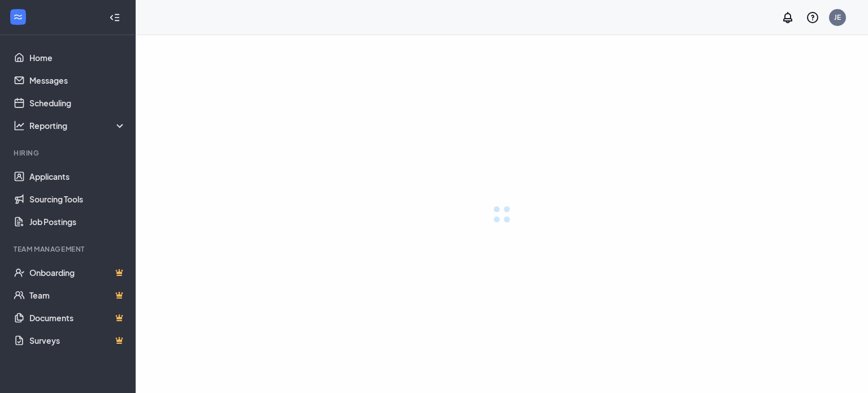  Describe the element at coordinates (69, 249) in the screenshot. I see `div: Team Management` at that location.